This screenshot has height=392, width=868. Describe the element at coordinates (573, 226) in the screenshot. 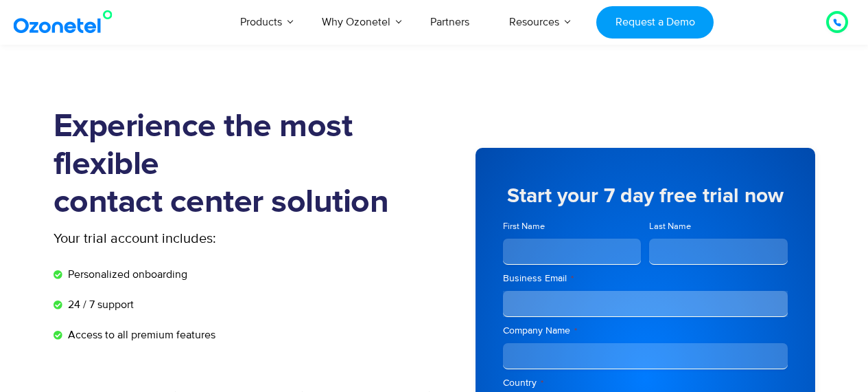

I see `label: First Name` at that location.